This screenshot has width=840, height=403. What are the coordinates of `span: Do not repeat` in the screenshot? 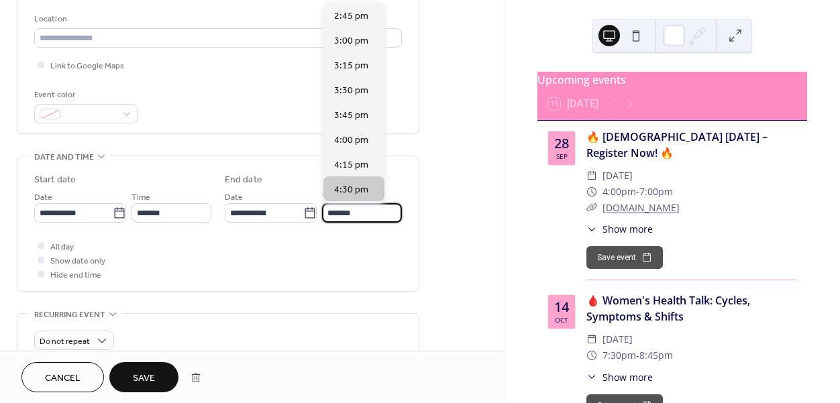 It's located at (64, 342).